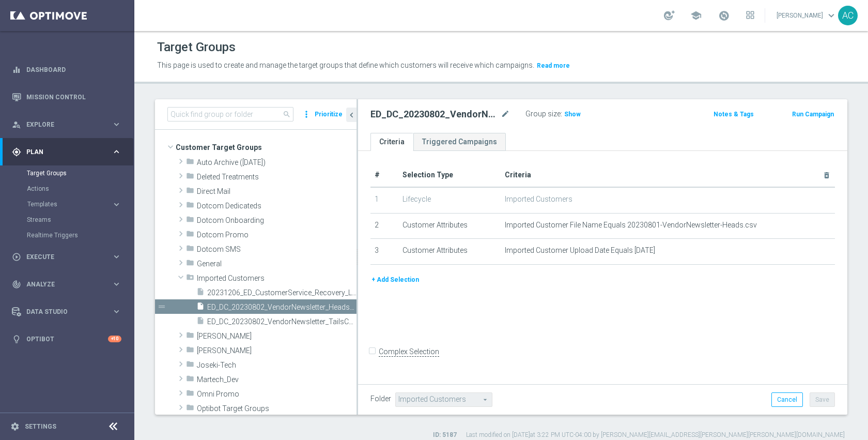  I want to click on a: Optibot, so click(67, 339).